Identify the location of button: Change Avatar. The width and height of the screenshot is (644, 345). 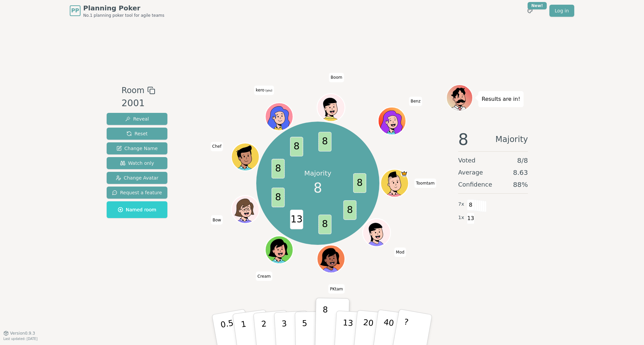
(137, 178).